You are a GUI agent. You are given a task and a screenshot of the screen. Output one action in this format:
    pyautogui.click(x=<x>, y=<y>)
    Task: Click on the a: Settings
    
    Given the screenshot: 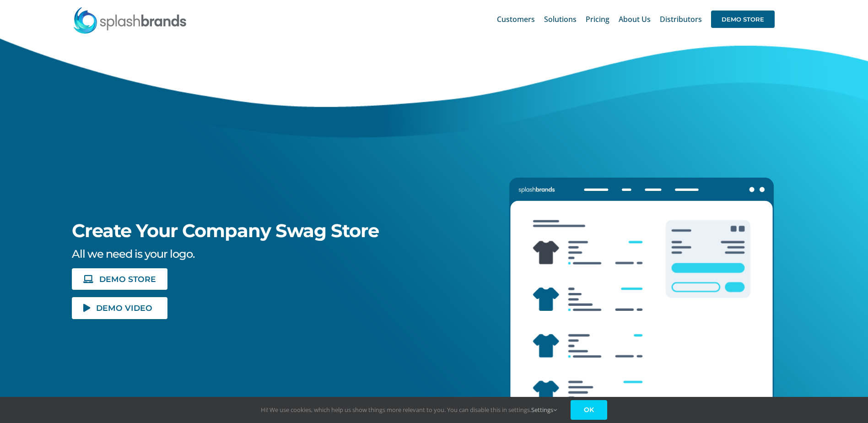 What is the action you would take?
    pyautogui.click(x=544, y=409)
    